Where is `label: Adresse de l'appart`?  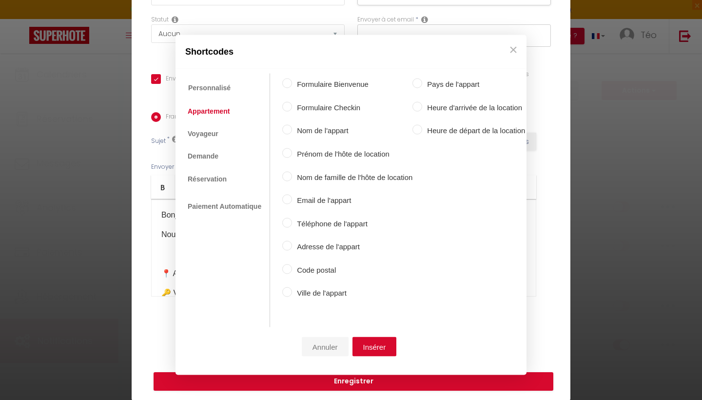
label: Adresse de l'appart is located at coordinates (352, 247).